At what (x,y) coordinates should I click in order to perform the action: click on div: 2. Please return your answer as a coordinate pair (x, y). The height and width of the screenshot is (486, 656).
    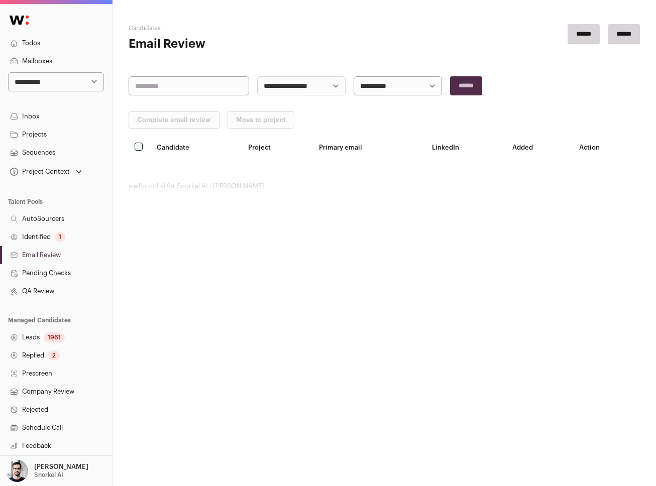
    Looking at the image, I should click on (54, 355).